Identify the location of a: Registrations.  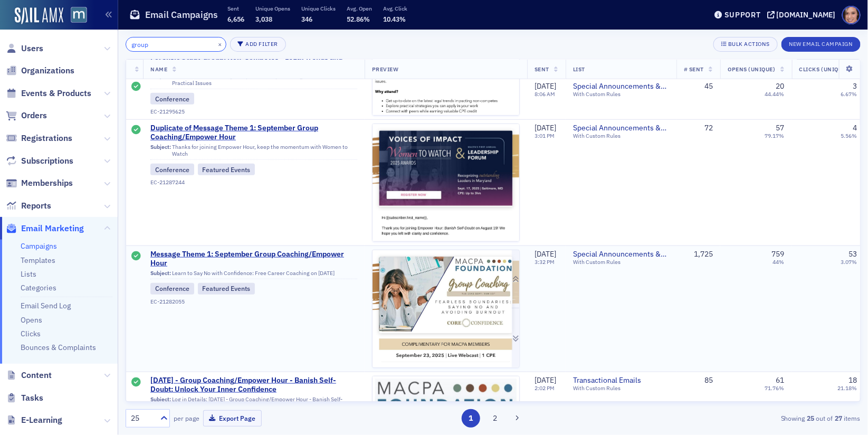
(39, 138).